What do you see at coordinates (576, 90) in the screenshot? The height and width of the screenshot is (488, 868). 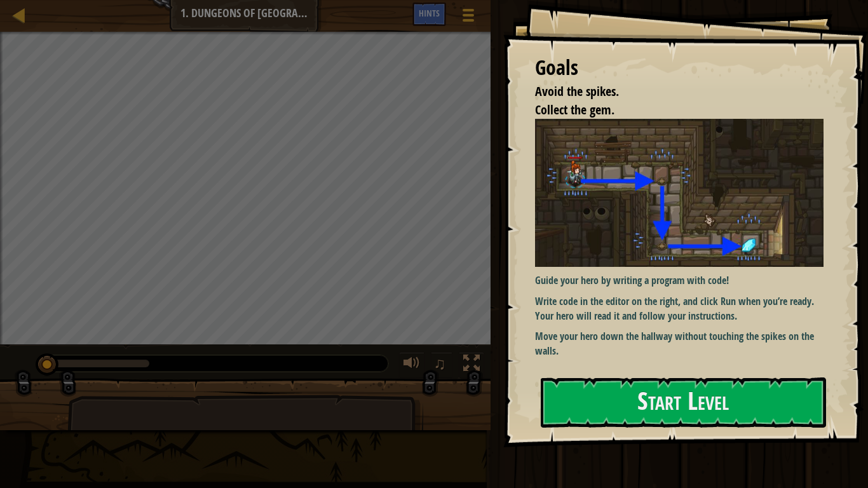 I see `span: Avoid the spikes.` at bounding box center [576, 90].